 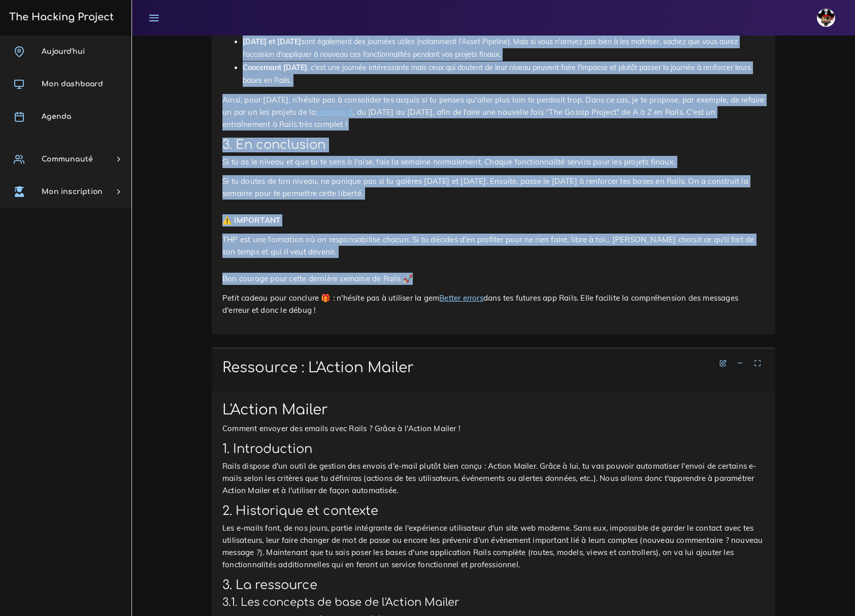 I want to click on a: Better errors, so click(x=461, y=297).